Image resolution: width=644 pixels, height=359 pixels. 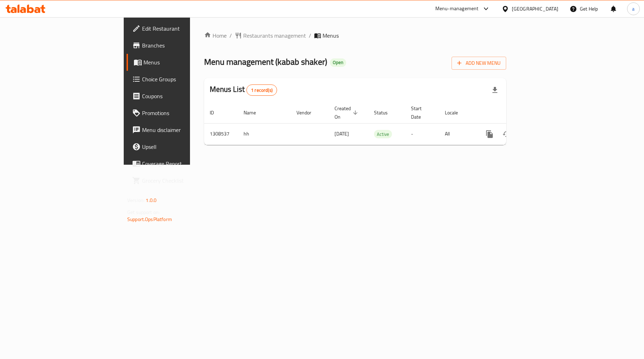 I want to click on span: Open, so click(x=338, y=62).